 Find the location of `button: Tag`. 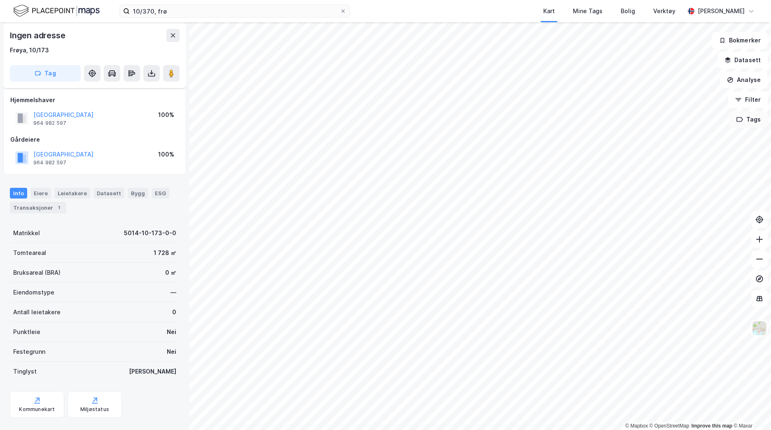

button: Tag is located at coordinates (45, 73).